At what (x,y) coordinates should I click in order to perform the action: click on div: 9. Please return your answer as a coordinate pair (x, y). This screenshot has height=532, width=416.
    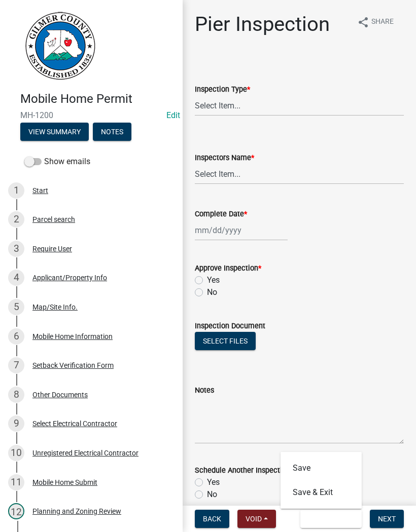
    Looking at the image, I should click on (16, 424).